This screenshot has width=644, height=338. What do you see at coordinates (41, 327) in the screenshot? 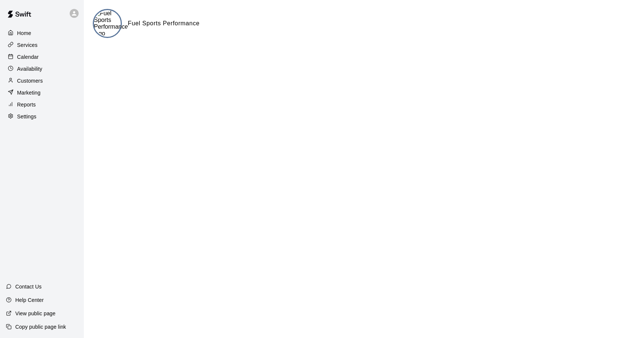
I see `p: Copy public page link` at bounding box center [41, 327].